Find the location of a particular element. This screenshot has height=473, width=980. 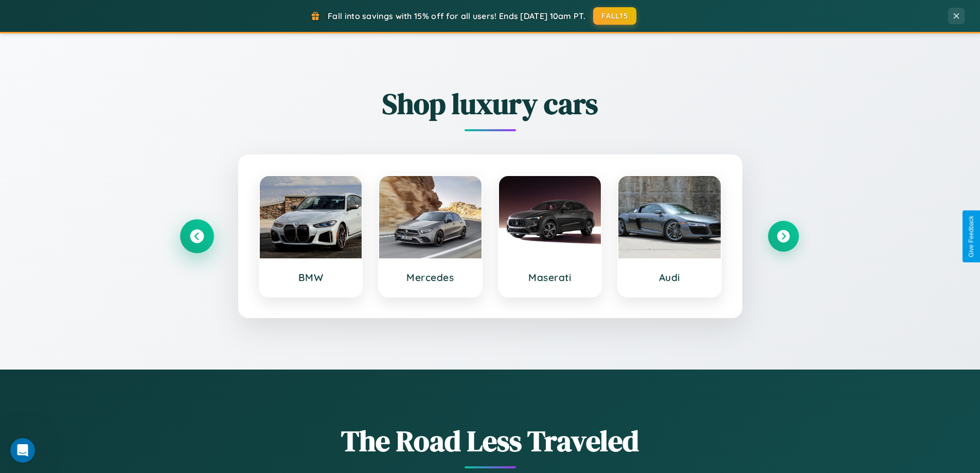

h3: Mercedes is located at coordinates (430, 277).